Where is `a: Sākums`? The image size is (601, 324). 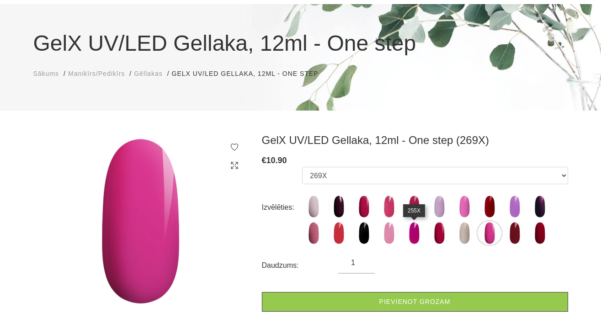 a: Sākums is located at coordinates (46, 74).